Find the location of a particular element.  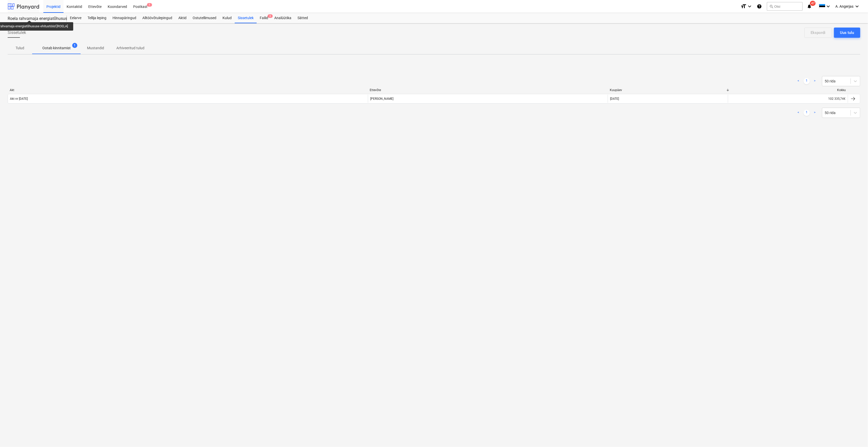

div: Kulud is located at coordinates (227, 18).